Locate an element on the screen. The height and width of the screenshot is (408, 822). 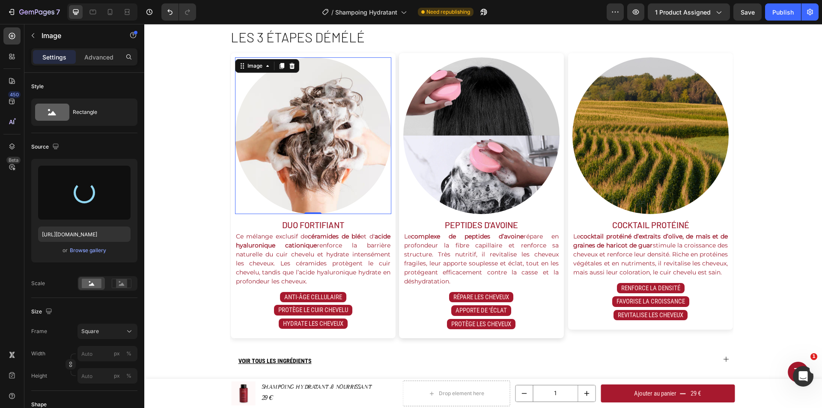
img: gempages_531459662973764496-b416a480-4566-40ef-a0e5-5fb2e2c79d58.webp is located at coordinates (337, 111).